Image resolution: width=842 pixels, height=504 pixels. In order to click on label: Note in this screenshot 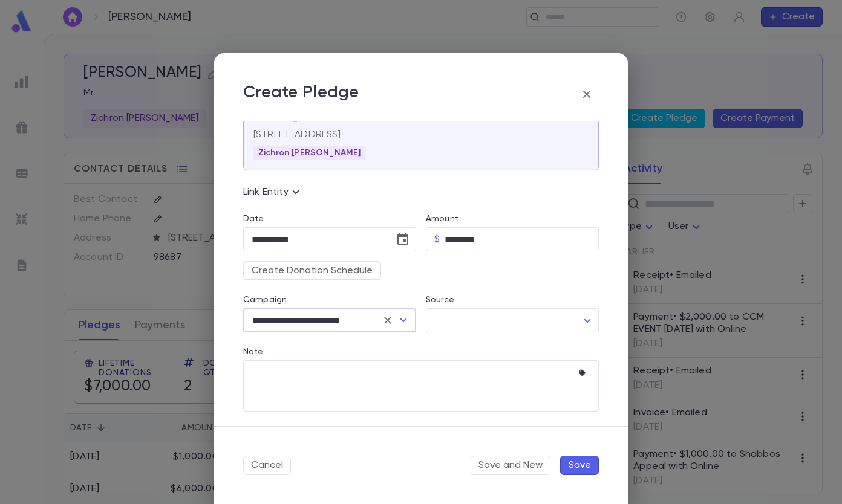, I will do `click(253, 352)`.